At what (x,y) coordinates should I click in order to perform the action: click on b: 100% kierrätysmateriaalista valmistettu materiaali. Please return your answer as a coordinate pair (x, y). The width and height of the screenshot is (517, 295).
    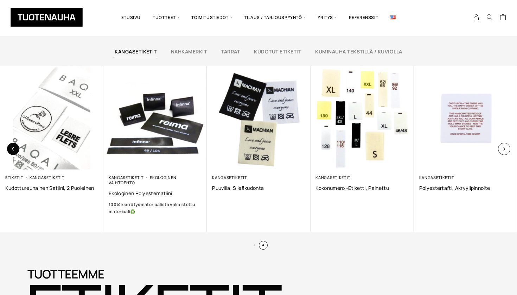
    Looking at the image, I should click on (152, 208).